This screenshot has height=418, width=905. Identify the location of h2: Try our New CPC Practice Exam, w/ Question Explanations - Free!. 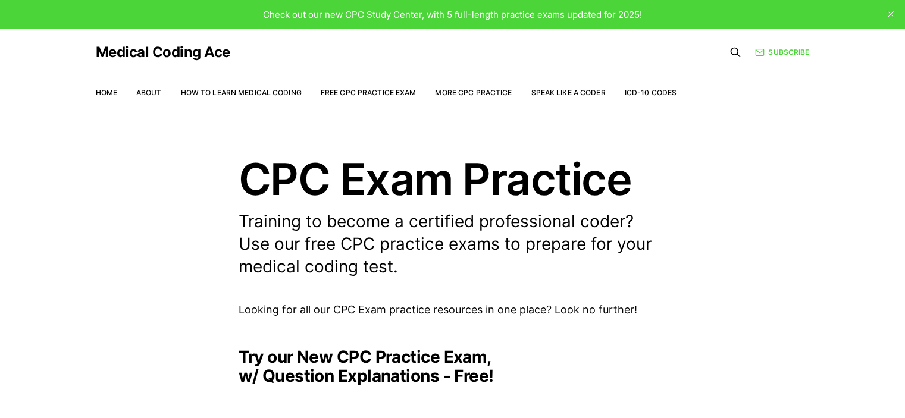
(453, 367).